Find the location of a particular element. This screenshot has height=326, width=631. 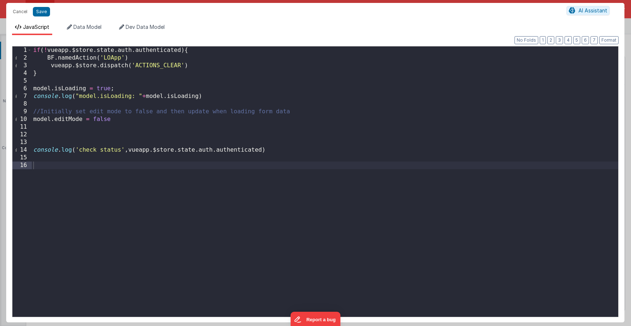

span: JavaScript is located at coordinates (36, 27).